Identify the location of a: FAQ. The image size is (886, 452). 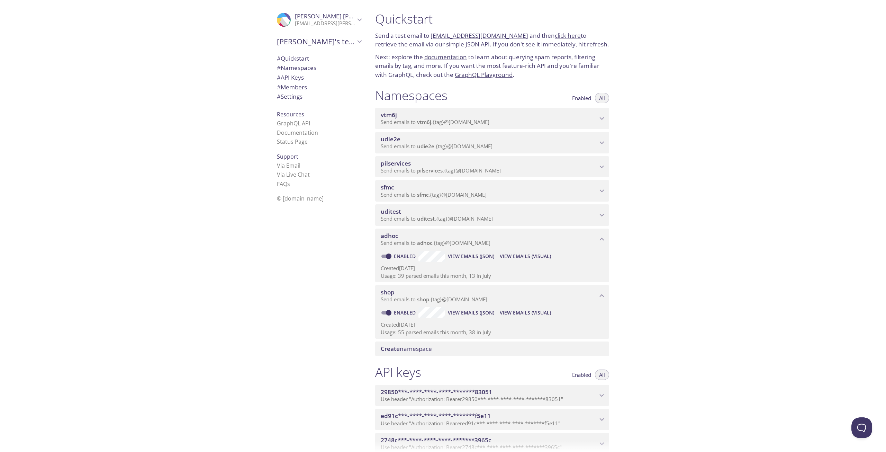
(283, 184).